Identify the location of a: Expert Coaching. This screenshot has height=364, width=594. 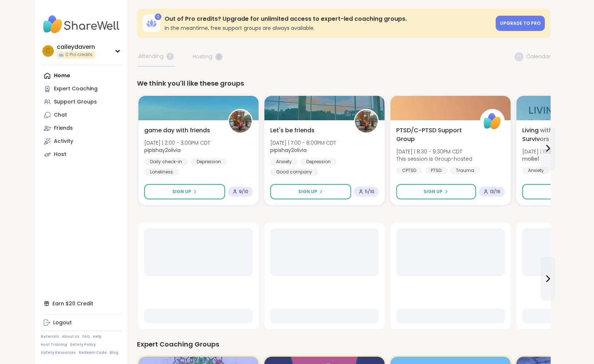
(81, 89).